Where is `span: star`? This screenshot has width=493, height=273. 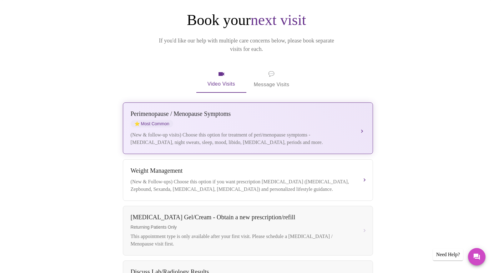
span: star is located at coordinates (137, 124).